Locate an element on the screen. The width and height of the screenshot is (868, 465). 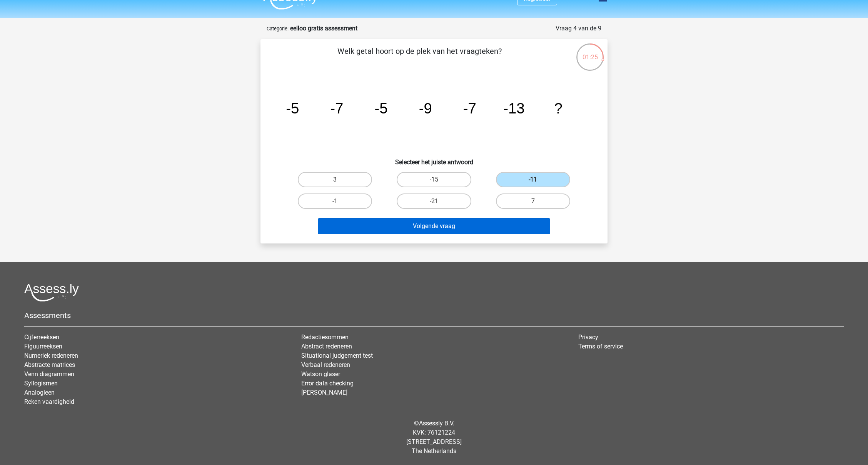
label: 7 is located at coordinates (533, 202).